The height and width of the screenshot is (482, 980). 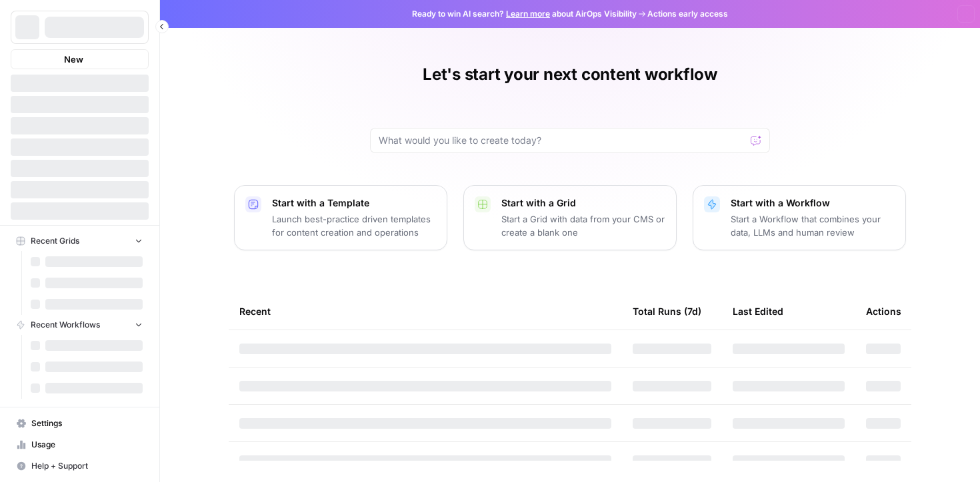 I want to click on span: Help + Support, so click(x=87, y=466).